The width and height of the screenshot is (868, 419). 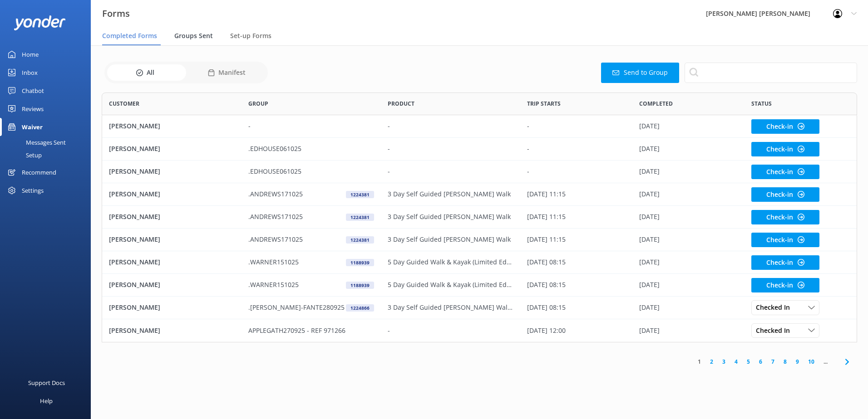 What do you see at coordinates (811, 362) in the screenshot?
I see `a: 10` at bounding box center [811, 362].